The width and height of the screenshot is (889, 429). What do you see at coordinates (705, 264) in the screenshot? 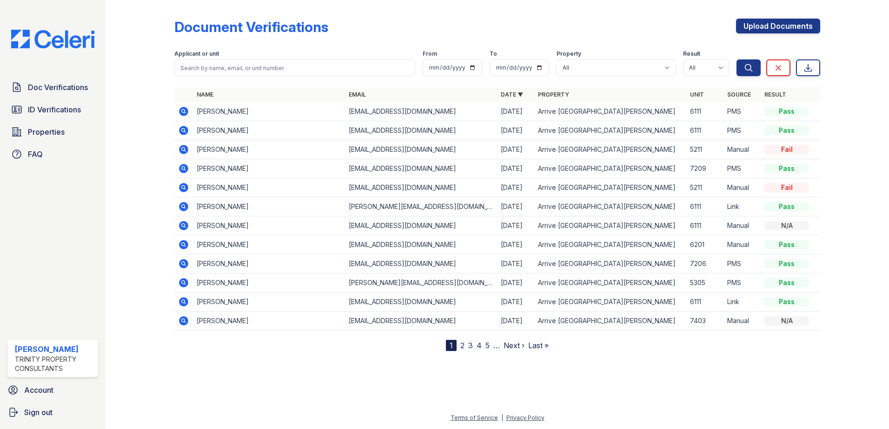
I see `td: 7206` at bounding box center [705, 264].